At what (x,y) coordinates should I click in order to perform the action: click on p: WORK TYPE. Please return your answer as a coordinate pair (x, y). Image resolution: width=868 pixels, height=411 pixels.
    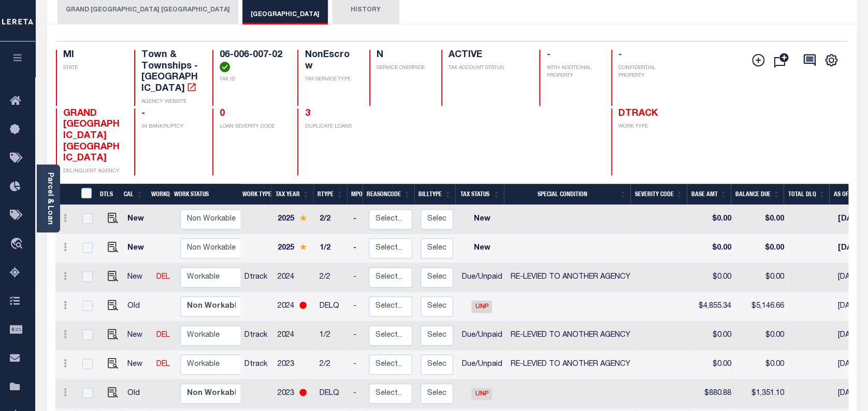
    Looking at the image, I should click on (648, 127).